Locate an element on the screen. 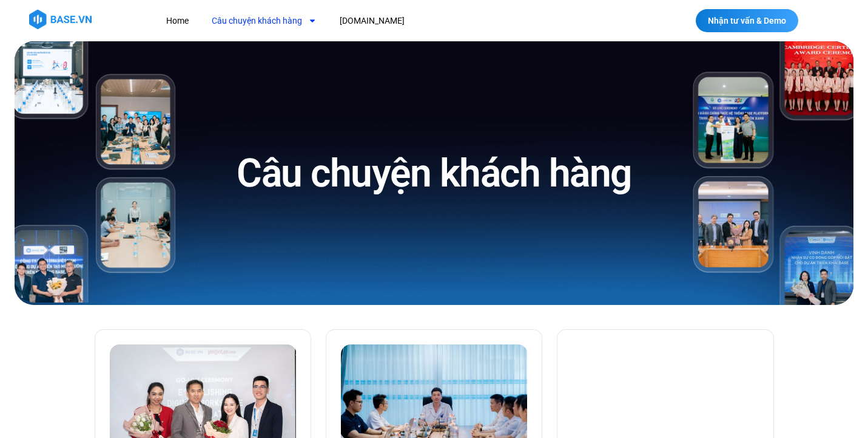  nav: Menu is located at coordinates (388, 21).